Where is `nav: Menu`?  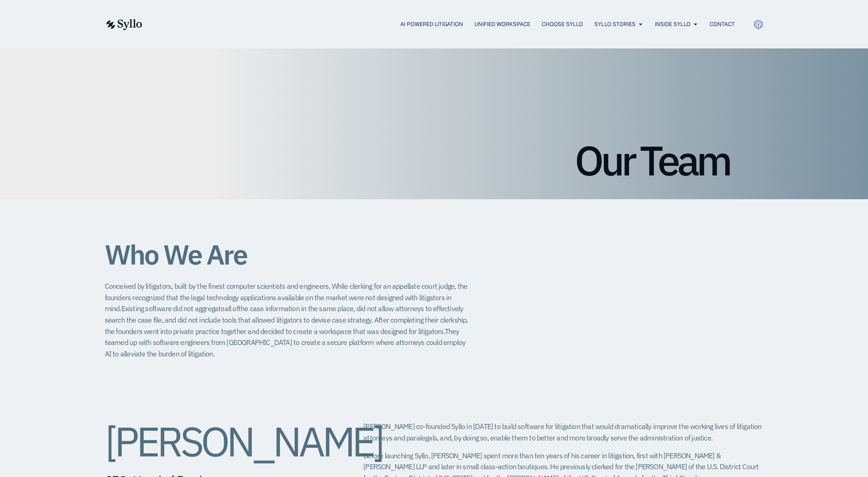 nav: Menu is located at coordinates (448, 24).